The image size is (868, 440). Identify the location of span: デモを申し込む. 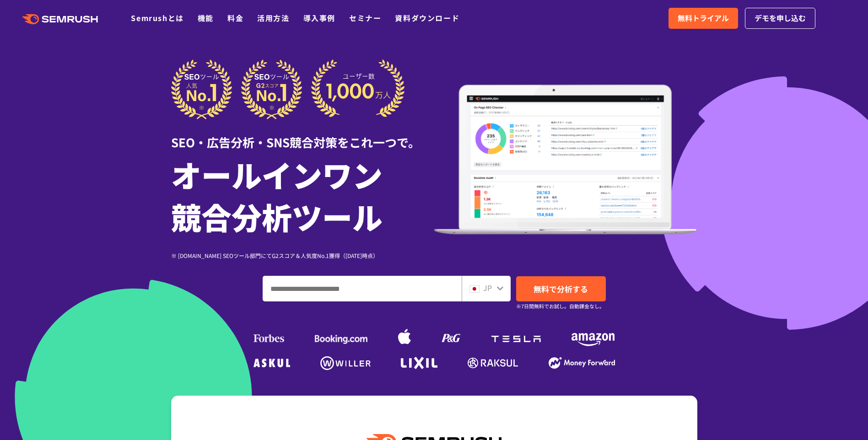
(781, 19).